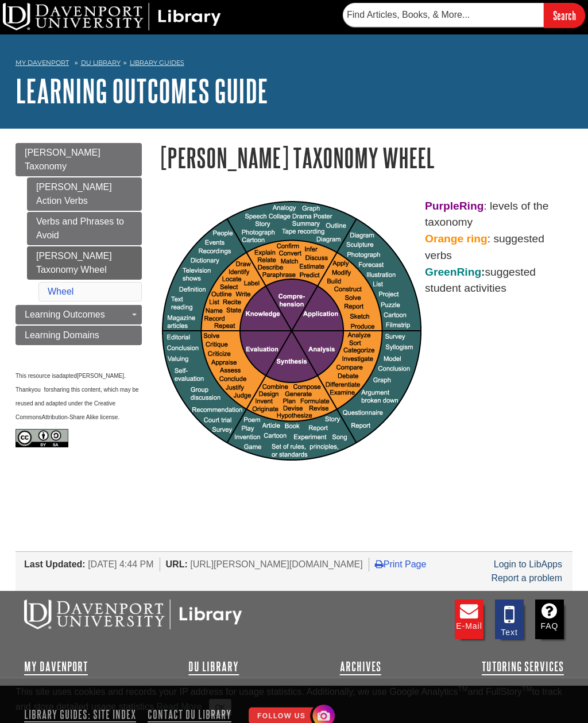 Image resolution: width=588 pixels, height=723 pixels. What do you see at coordinates (510, 619) in the screenshot?
I see `a: Text` at bounding box center [510, 619].